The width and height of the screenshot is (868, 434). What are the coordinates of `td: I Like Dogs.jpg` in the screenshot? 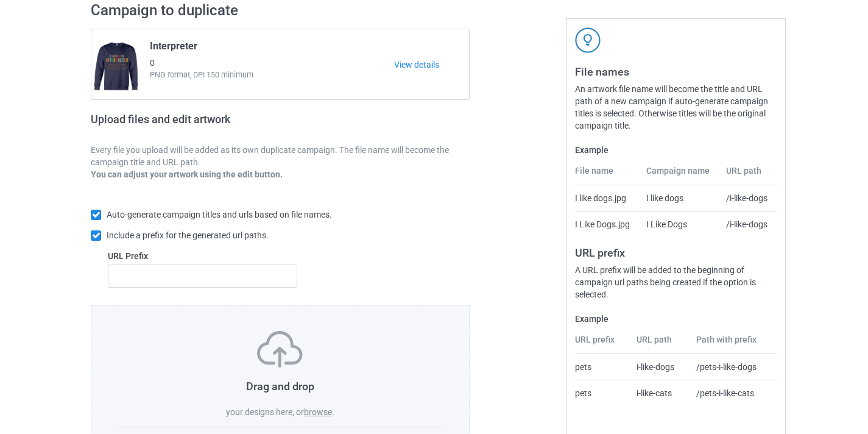 It's located at (607, 223).